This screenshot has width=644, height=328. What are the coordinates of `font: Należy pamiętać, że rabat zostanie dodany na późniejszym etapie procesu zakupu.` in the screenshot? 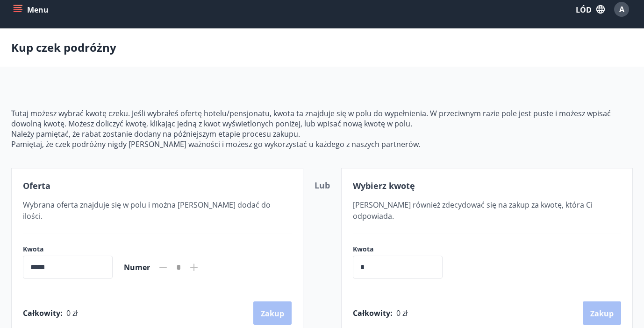 It's located at (156, 134).